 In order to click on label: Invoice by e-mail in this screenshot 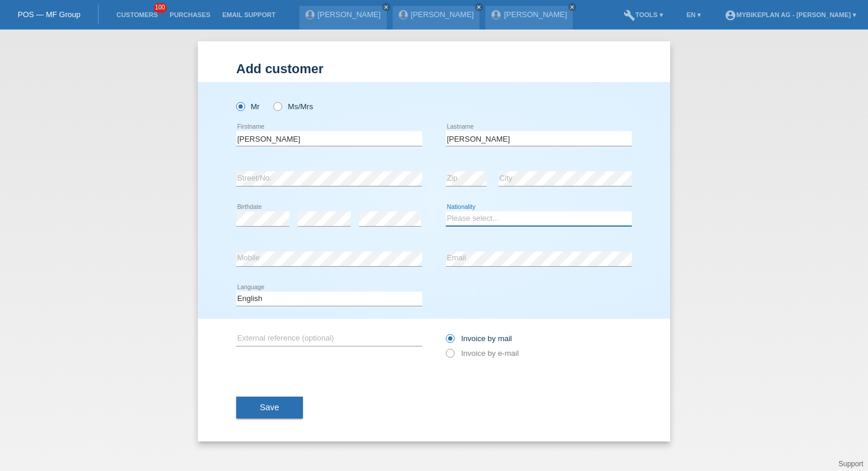, I will do `click(483, 353)`.